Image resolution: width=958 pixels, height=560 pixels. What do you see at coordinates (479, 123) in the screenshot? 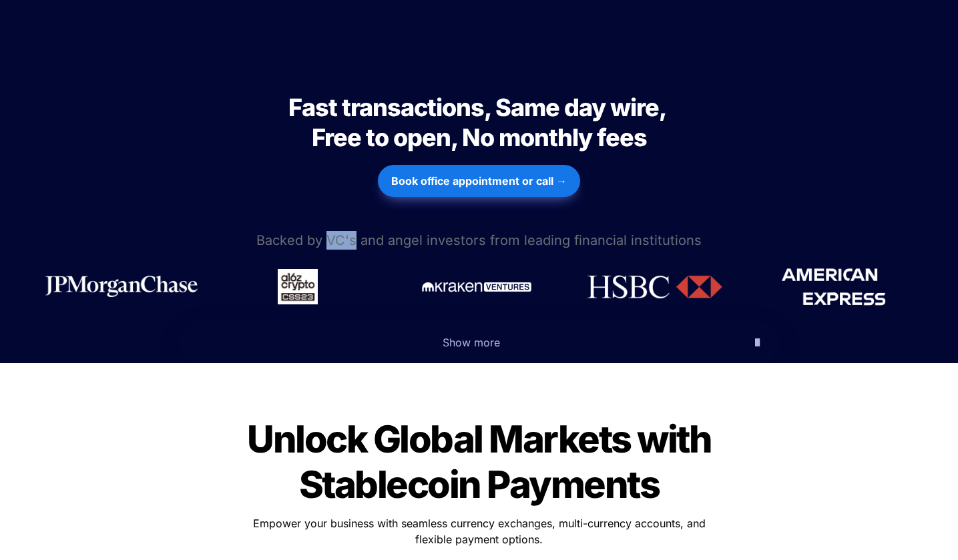
I see `span: Fast transactions, Same day wire, Free to open, No monthly fees` at bounding box center [479, 123].